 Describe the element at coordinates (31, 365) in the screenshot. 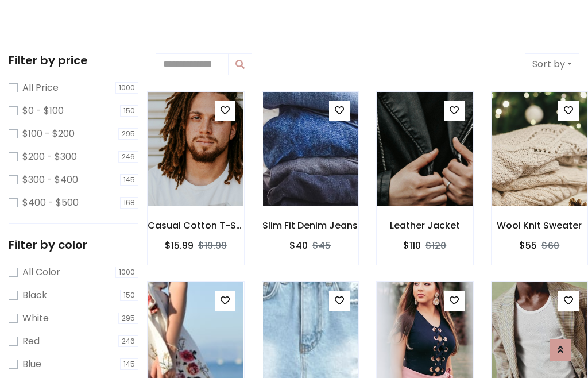

I see `label: Blue` at that location.